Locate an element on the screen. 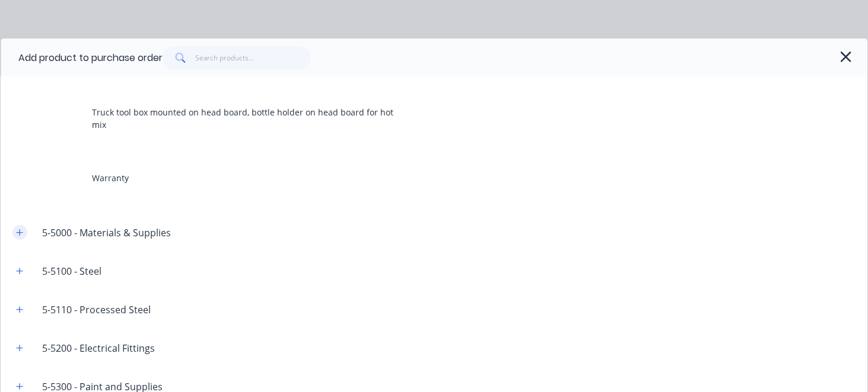 Image resolution: width=868 pixels, height=392 pixels. div: 5-5100 - Steel is located at coordinates (72, 272).